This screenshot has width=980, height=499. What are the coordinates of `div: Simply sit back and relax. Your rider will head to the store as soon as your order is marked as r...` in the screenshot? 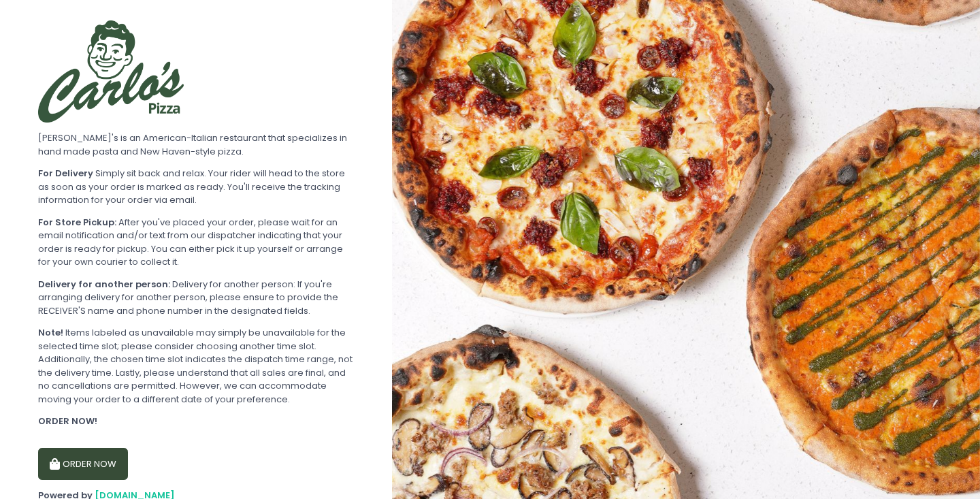 It's located at (196, 186).